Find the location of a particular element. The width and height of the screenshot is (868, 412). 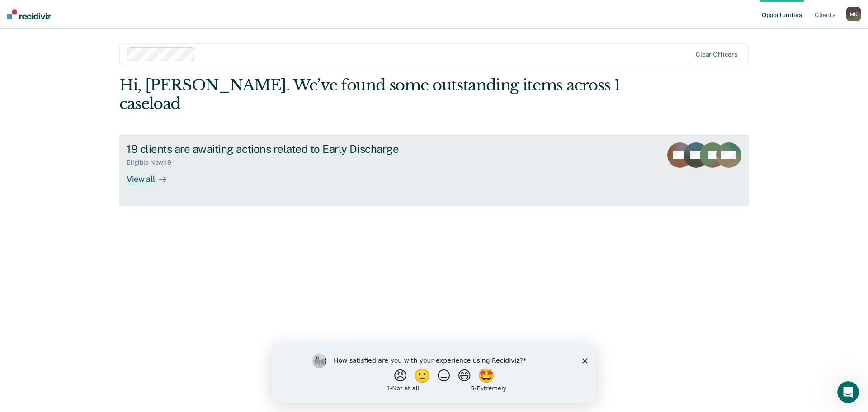

button: 2 is located at coordinates (150, 31).